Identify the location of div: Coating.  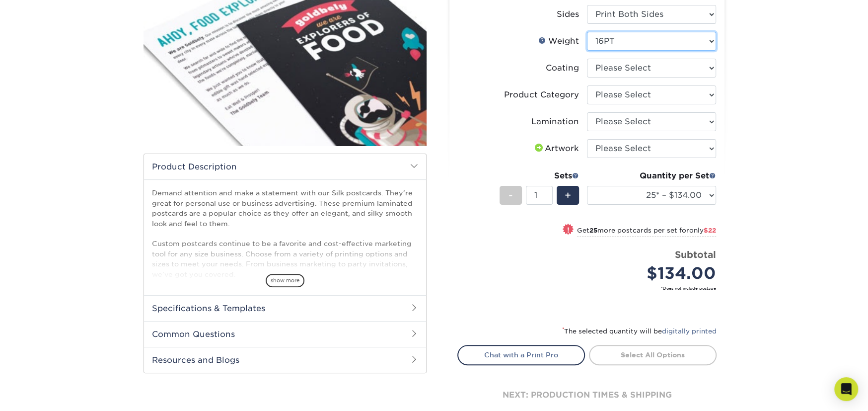
(562, 68).